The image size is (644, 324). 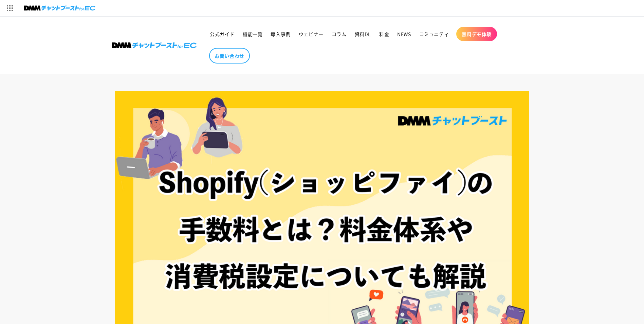 I want to click on span: 無料デモ体験, so click(x=477, y=34).